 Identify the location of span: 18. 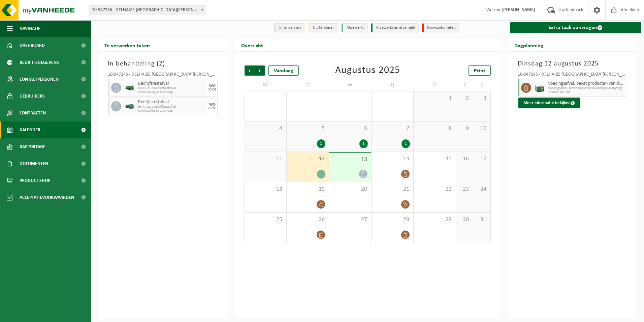
(266, 189).